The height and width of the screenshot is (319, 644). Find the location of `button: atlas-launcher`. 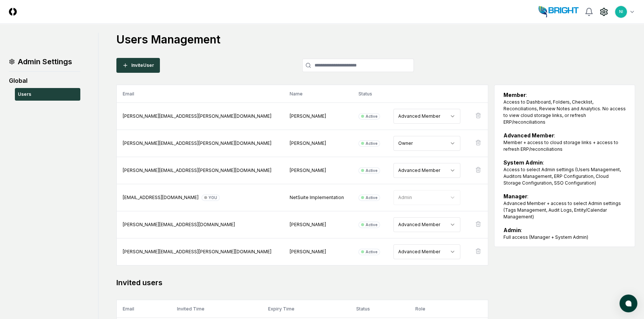

button: atlas-launcher is located at coordinates (628, 303).